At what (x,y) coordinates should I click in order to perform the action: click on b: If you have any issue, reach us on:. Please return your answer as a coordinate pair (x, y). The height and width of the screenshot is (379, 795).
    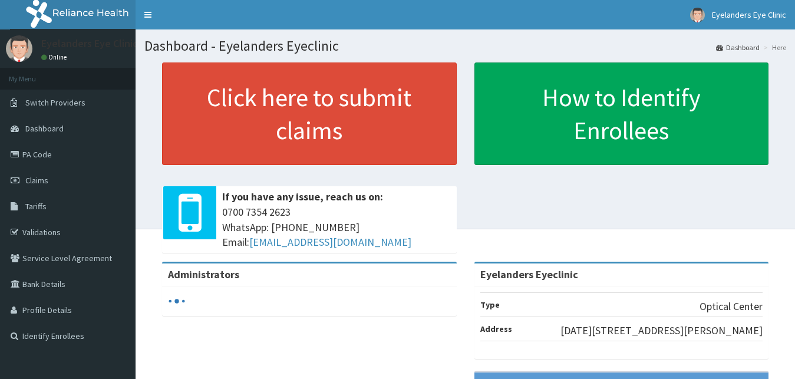
    Looking at the image, I should click on (302, 196).